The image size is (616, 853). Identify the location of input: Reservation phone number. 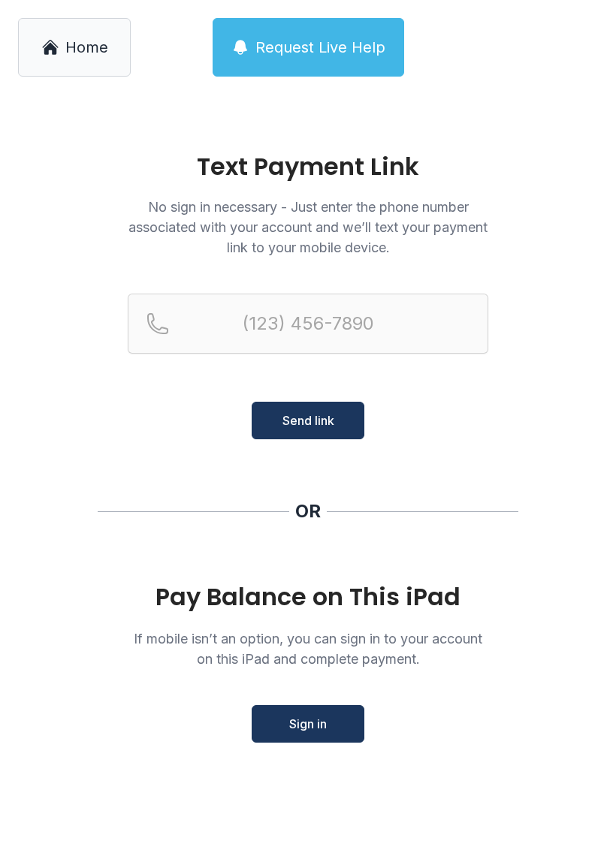
(308, 323).